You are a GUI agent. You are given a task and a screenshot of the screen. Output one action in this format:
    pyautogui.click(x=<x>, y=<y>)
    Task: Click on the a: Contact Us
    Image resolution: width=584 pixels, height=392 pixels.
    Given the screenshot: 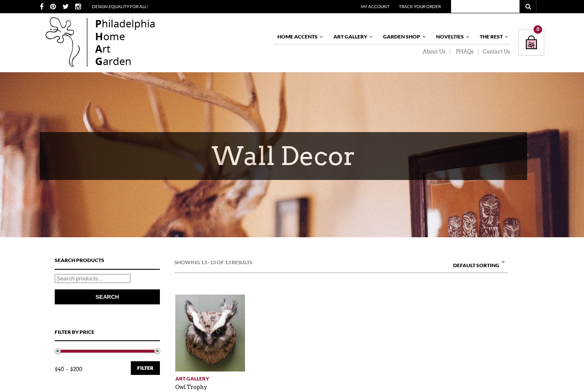 What is the action you would take?
    pyautogui.click(x=494, y=52)
    